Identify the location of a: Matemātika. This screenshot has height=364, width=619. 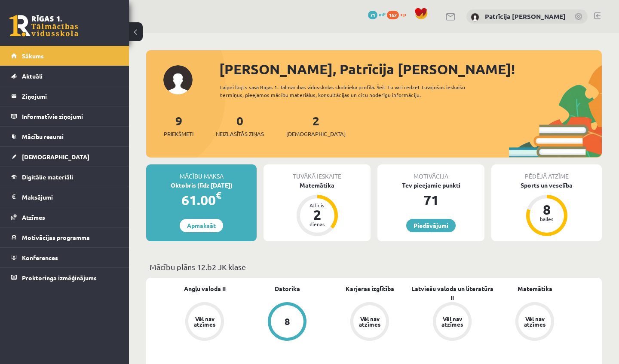
(535, 289).